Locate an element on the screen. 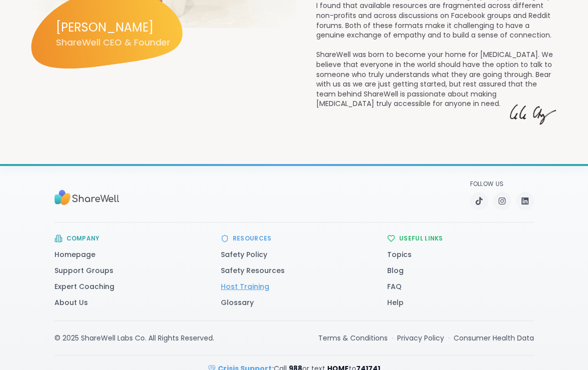 The width and height of the screenshot is (588, 370). a: Privacy Policy is located at coordinates (421, 338).